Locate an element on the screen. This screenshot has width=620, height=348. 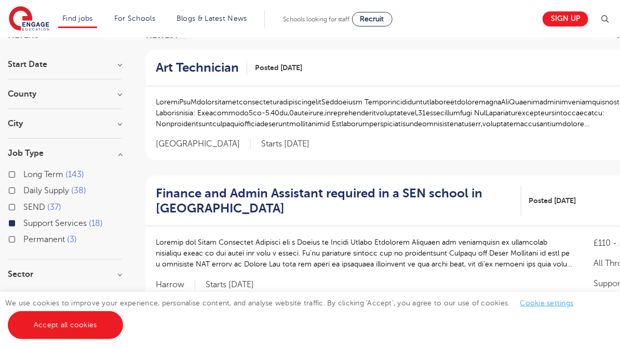
span: 143 is located at coordinates (75, 174).